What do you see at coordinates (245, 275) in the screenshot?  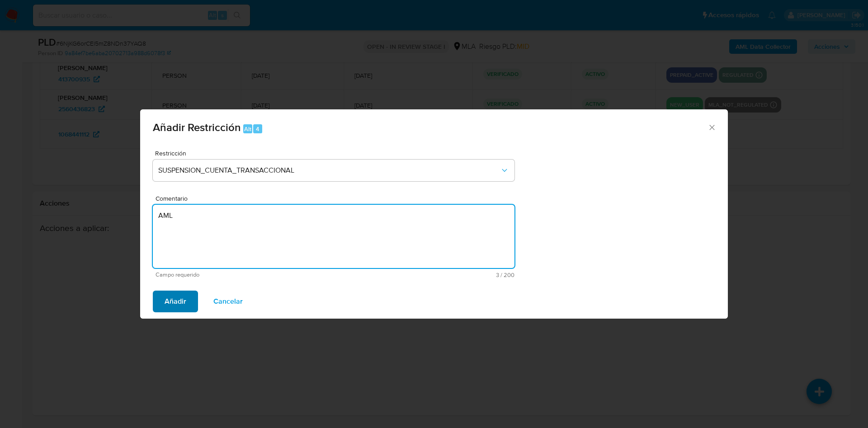 I see `span: Campo requerido` at bounding box center [245, 275].